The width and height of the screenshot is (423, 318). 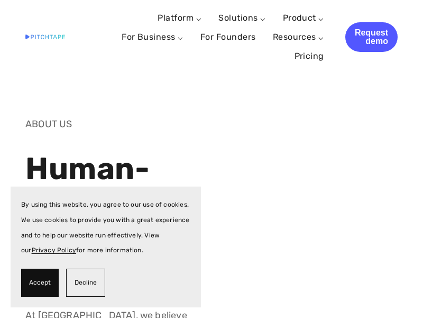 What do you see at coordinates (242, 17) in the screenshot?
I see `a: Solutions ⌵` at bounding box center [242, 17].